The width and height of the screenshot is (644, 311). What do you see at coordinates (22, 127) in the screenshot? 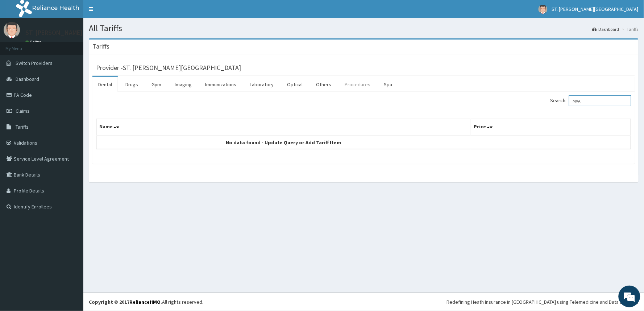
I see `span: Tariffs` at bounding box center [22, 127].